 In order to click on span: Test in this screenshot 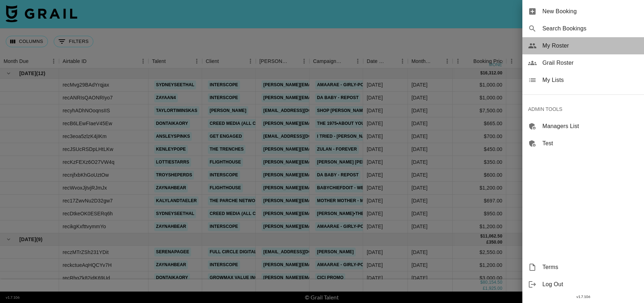, I will do `click(590, 143)`.